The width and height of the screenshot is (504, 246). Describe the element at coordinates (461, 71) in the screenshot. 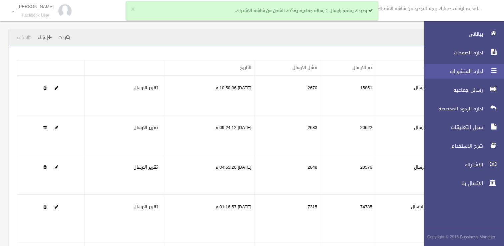

I see `a: اداره المنشورات` at that location.